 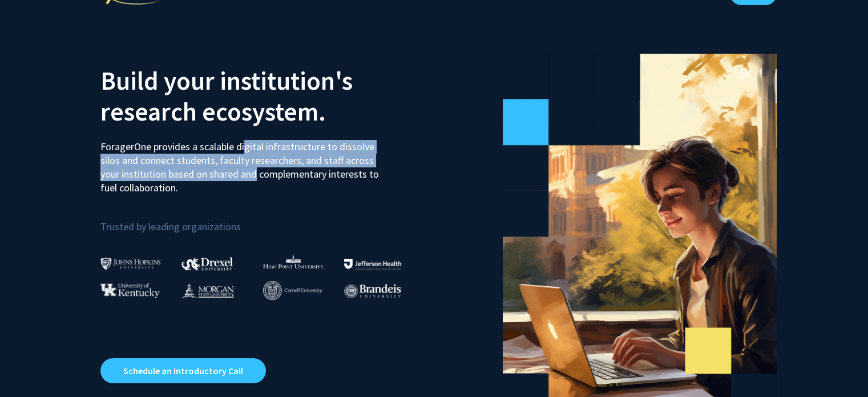 I want to click on img: Brandeis University, so click(x=373, y=290).